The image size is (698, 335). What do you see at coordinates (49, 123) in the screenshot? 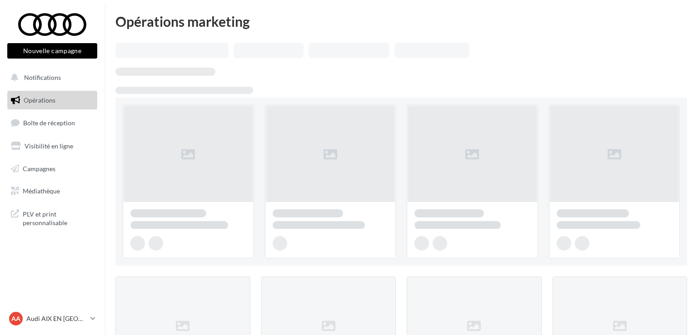
I see `span: Boîte de réception` at bounding box center [49, 123].